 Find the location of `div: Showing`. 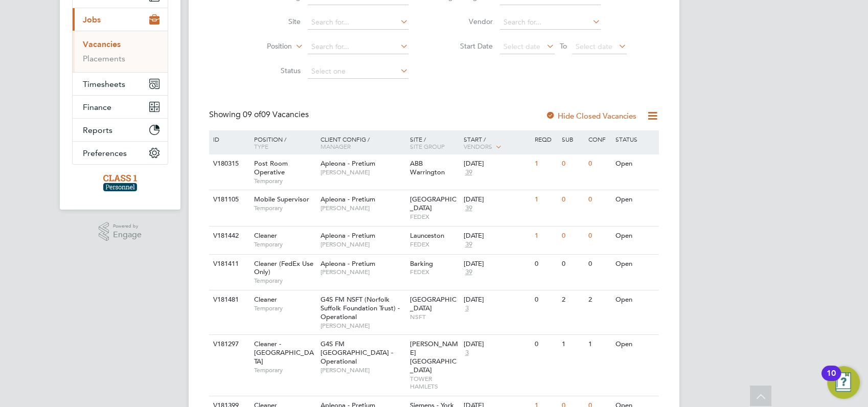

div: Showing is located at coordinates (260, 115).